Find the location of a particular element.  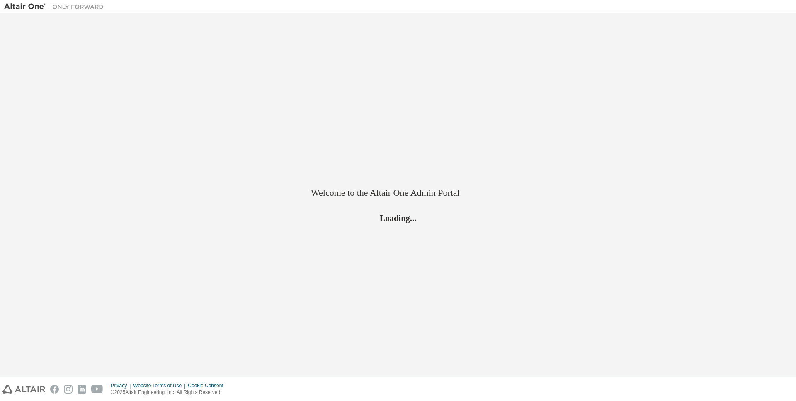

img: instagram.svg is located at coordinates (68, 389).